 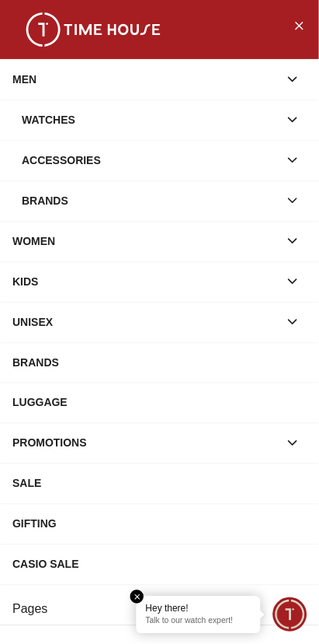 I want to click on div: LUGGAGE, so click(x=160, y=403).